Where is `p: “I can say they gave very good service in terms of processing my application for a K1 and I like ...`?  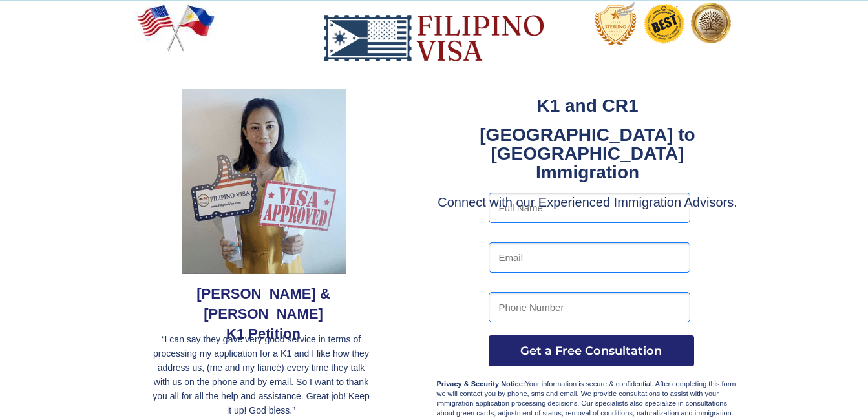
p: “I can say they gave very good service in terms of processing my application for a K1 and I like ... is located at coordinates (261, 375).